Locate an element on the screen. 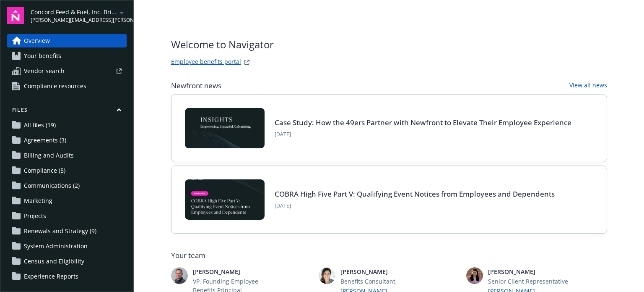 This screenshot has height=292, width=644. a: All files (19) is located at coordinates (67, 125).